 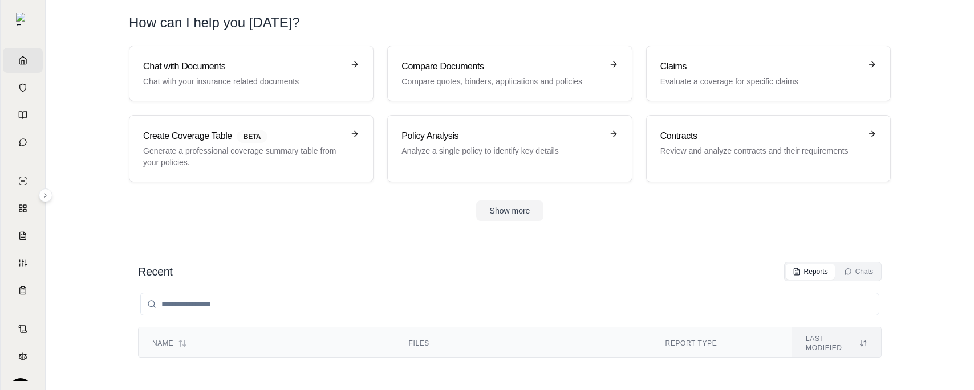 I want to click on a: Legal Search Engine, so click(x=23, y=357).